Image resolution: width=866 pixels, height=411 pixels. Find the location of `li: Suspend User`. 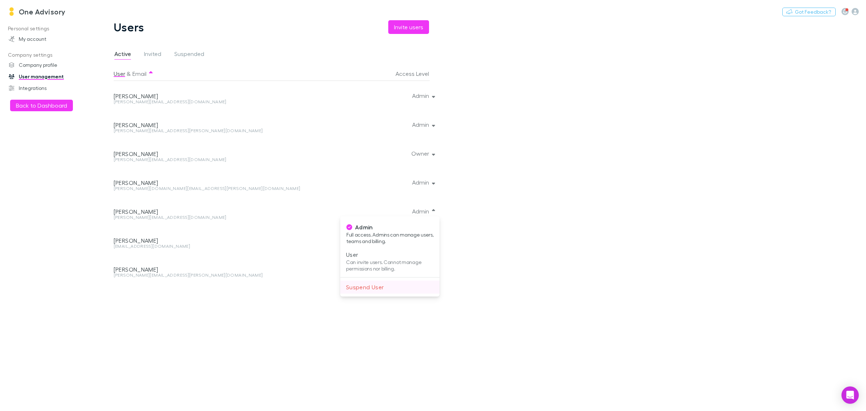

li: Suspend User is located at coordinates (390, 287).